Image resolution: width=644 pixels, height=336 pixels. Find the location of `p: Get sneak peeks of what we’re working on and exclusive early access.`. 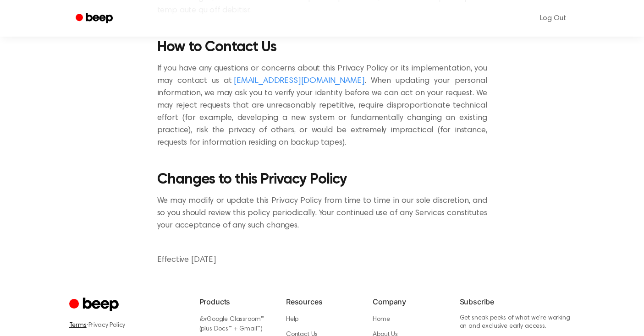

p: Get sneak peeks of what we’re working on and exclusive early access. is located at coordinates (517, 322).